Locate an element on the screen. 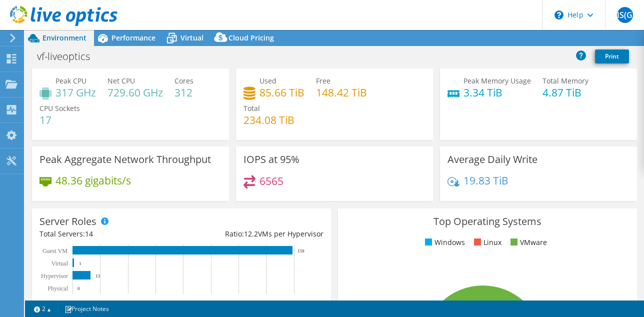  span: Virtual is located at coordinates (192, 38).